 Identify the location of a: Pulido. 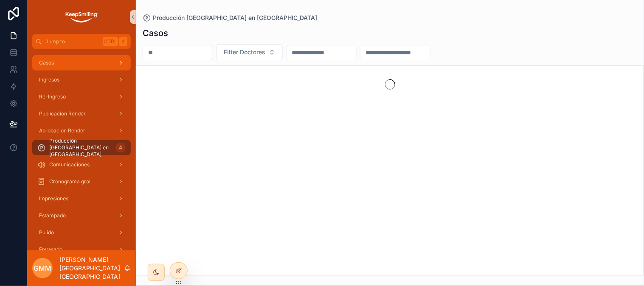
(81, 232).